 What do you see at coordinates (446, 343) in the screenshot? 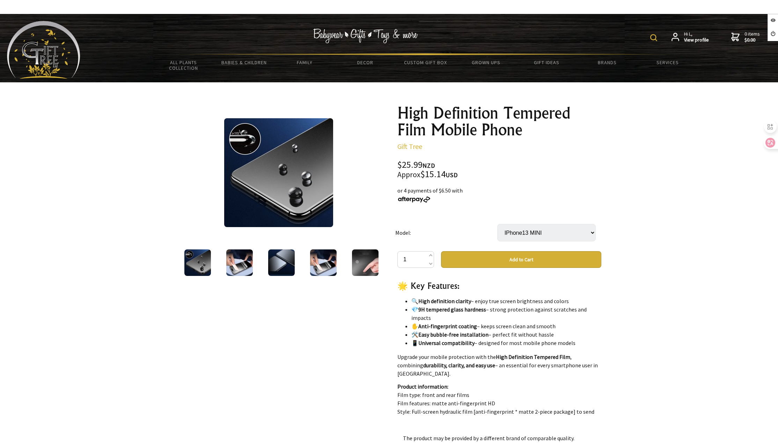
I see `strong: Universal compatibility` at bounding box center [446, 343].